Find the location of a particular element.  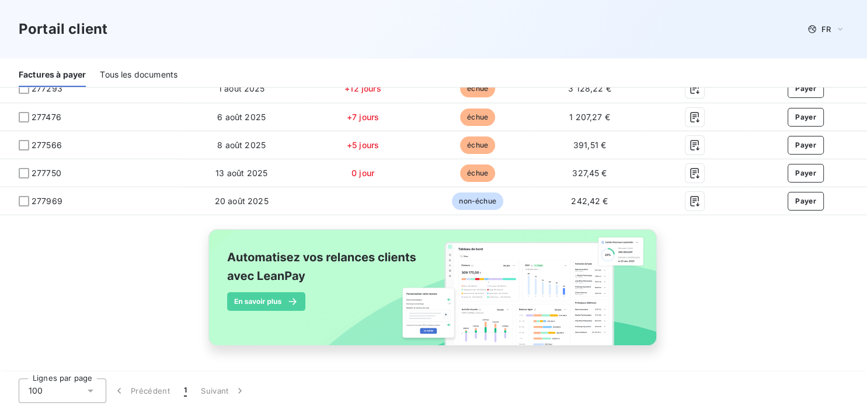

span: 20 août 2025 is located at coordinates (242, 201).